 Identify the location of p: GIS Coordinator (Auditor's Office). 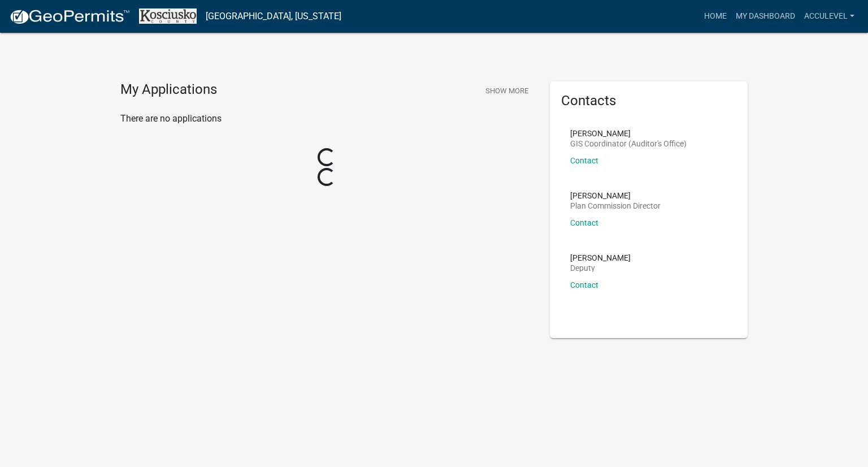
(628, 144).